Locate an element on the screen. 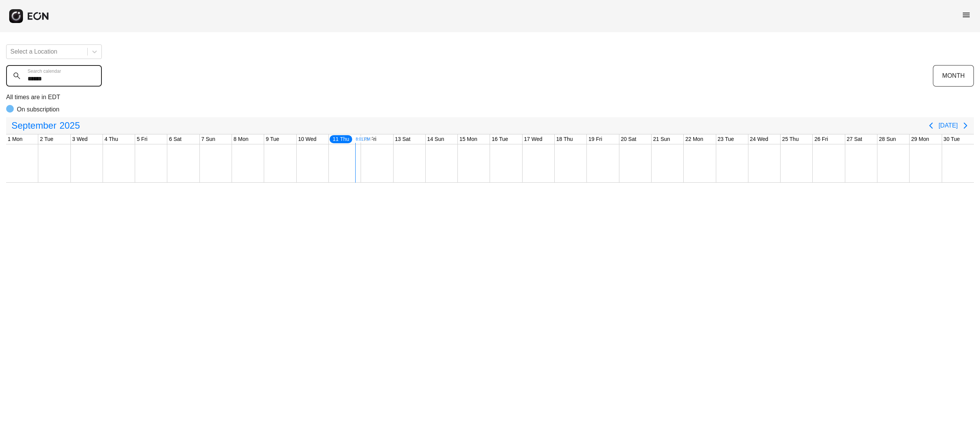 The width and height of the screenshot is (980, 422). div: 27 Sat is located at coordinates (854, 139).